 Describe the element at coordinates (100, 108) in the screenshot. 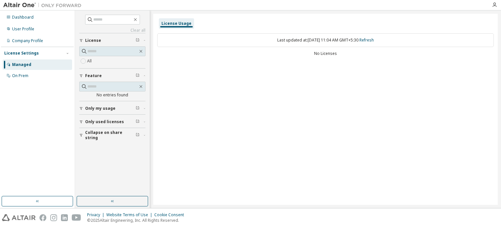

I see `span: Only my usage` at that location.